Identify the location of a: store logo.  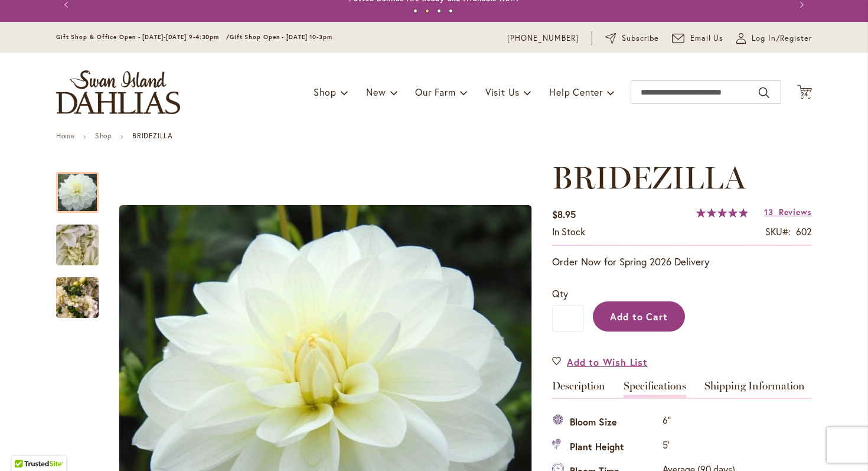
(118, 92).